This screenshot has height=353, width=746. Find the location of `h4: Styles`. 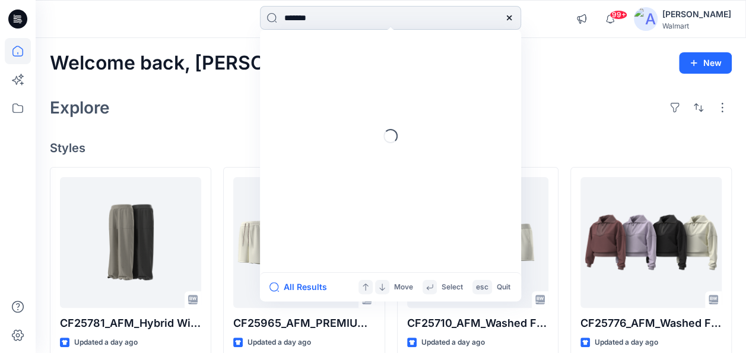

h4: Styles is located at coordinates (391, 148).